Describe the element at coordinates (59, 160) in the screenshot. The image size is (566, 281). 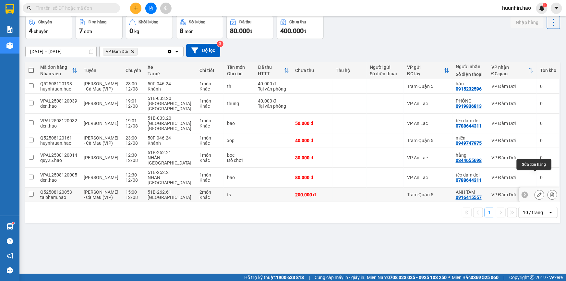
I see `div: quy25.hao` at that location.